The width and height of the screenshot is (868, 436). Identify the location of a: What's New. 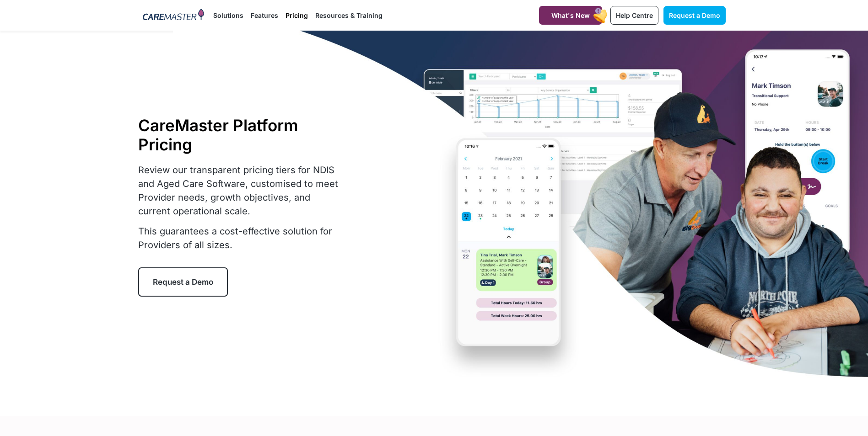
(570, 15).